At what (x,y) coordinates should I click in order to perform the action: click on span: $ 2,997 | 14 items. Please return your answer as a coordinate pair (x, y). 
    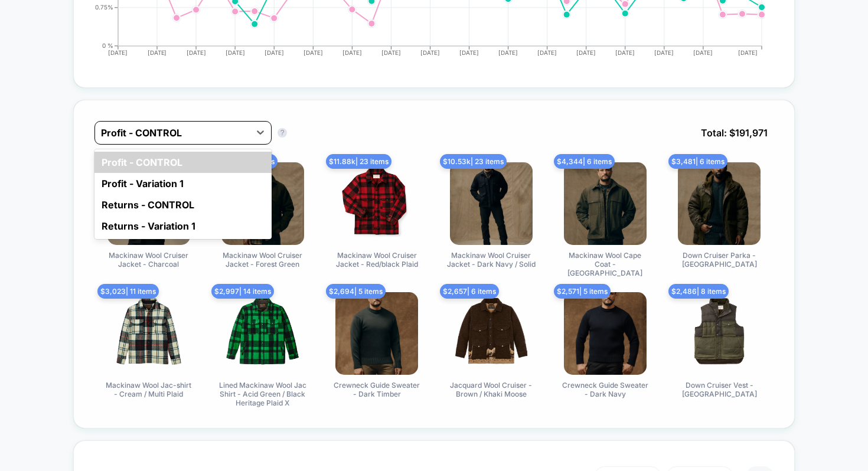
    Looking at the image, I should click on (243, 291).